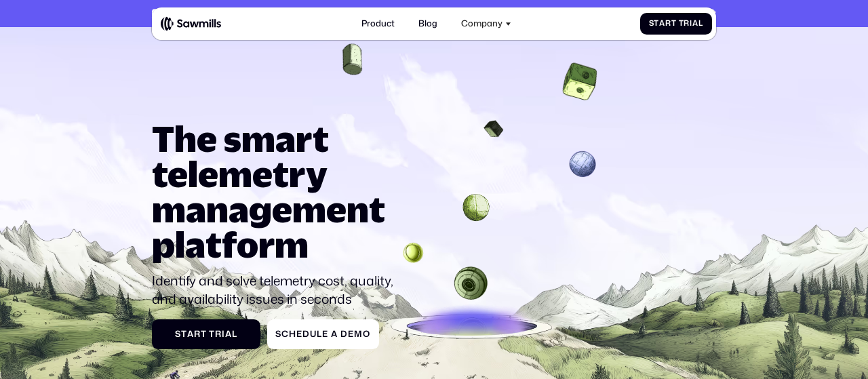 This screenshot has height=379, width=868. I want to click on a: Product, so click(378, 24).